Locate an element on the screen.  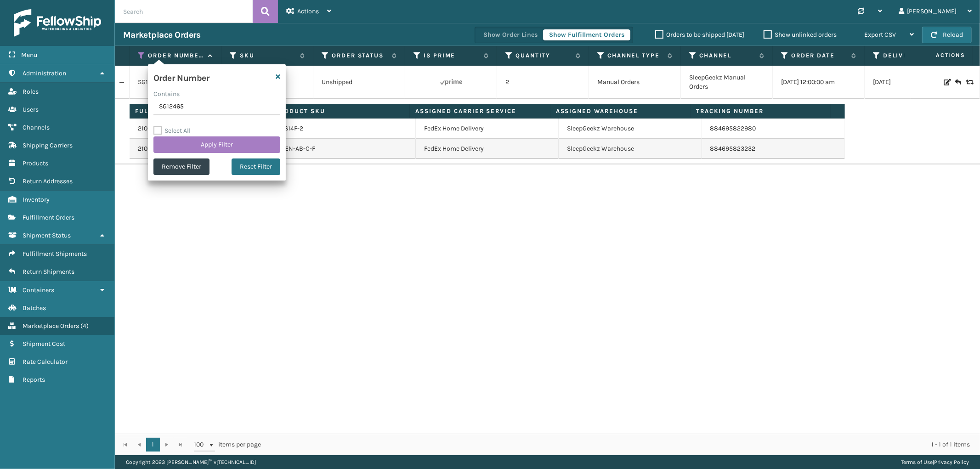
span: Fulfillment Shipments is located at coordinates (54, 253).